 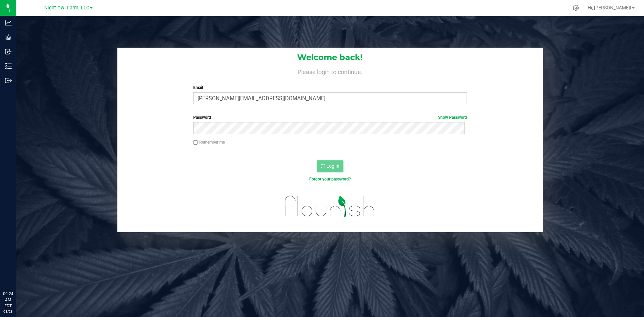 I want to click on inline-svg: Analytics, so click(x=8, y=23).